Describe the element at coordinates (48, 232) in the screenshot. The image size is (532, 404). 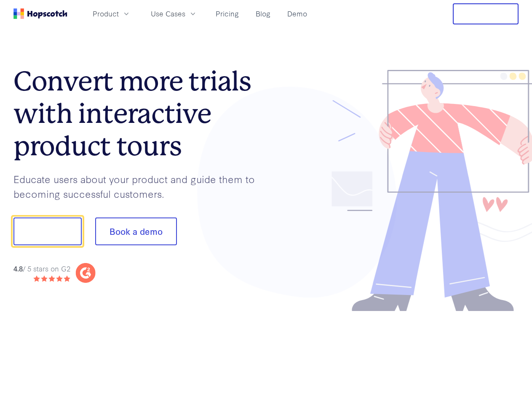
I see `button: Show me!` at that location.